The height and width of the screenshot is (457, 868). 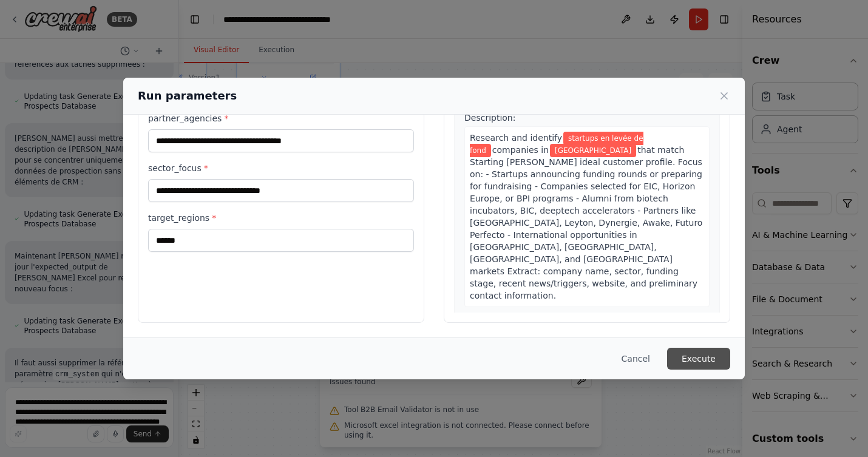 What do you see at coordinates (520, 150) in the screenshot?
I see `span: companies in` at bounding box center [520, 150].